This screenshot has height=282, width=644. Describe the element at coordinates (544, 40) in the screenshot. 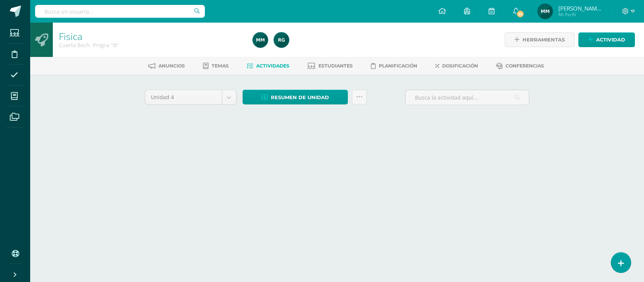

I see `span: Herramientas` at that location.